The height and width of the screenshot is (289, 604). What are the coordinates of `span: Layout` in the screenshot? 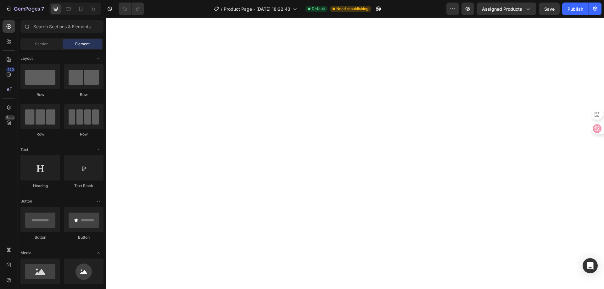 It's located at (26, 58).